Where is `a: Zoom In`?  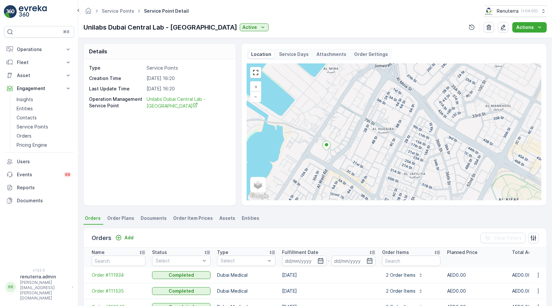 a: Zoom In is located at coordinates (256, 87).